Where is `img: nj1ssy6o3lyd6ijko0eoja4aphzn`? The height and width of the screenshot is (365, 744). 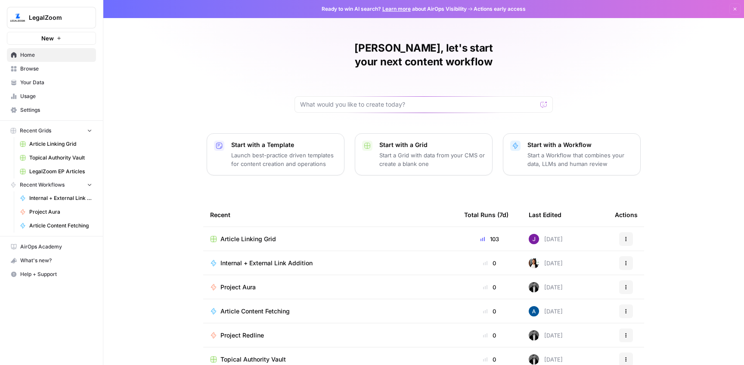
img: nj1ssy6o3lyd6ijko0eoja4aphzn is located at coordinates (534, 239).